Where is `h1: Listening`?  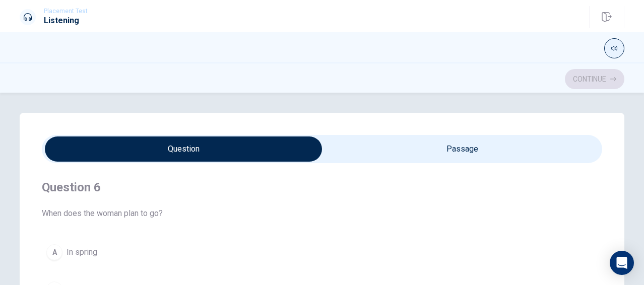 h1: Listening is located at coordinates (65, 21).